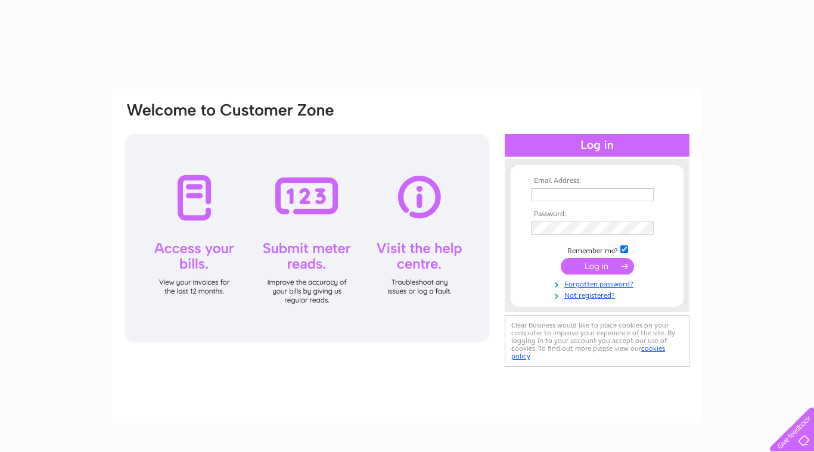  Describe the element at coordinates (598, 294) in the screenshot. I see `a: Not registered?` at that location.